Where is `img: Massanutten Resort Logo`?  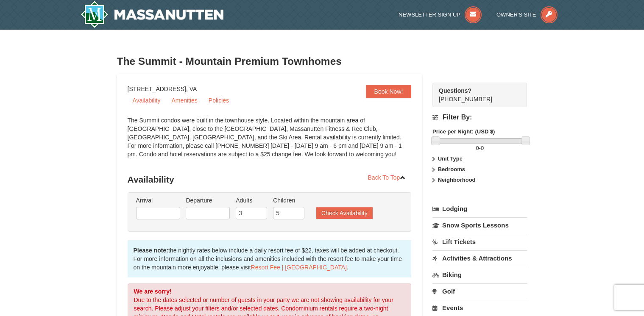
img: Massanutten Resort Logo is located at coordinates (152, 14).